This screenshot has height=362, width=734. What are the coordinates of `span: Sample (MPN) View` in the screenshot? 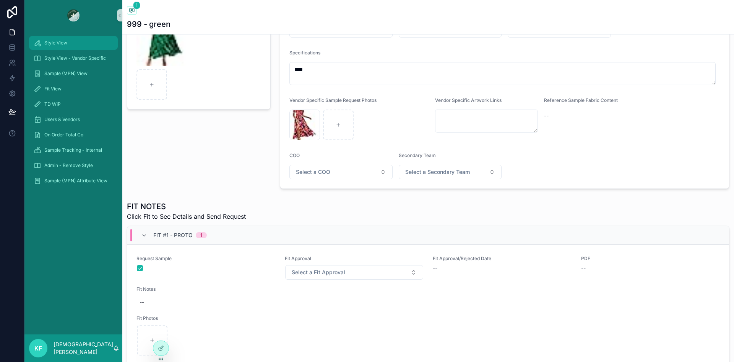 It's located at (66, 73).